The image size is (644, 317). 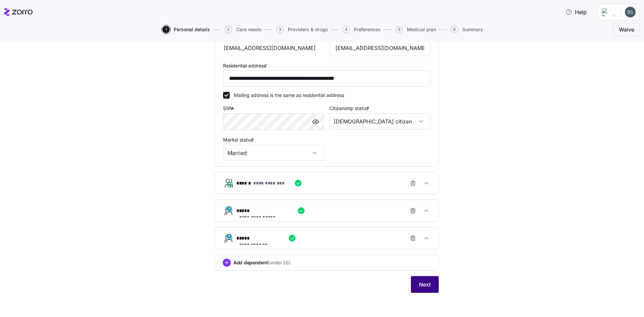 What do you see at coordinates (185, 29) in the screenshot?
I see `a: 1Personal details` at bounding box center [185, 29].